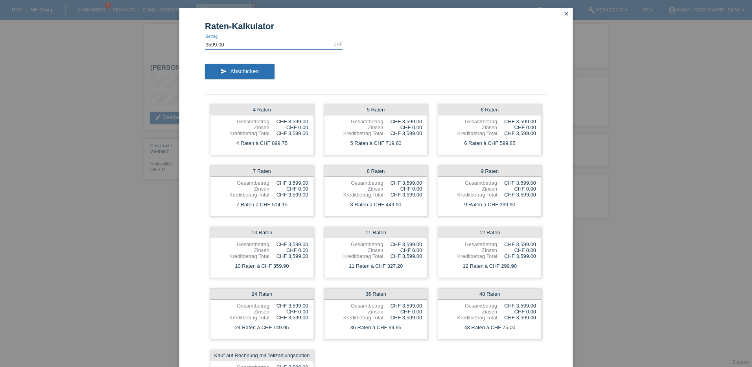 The height and width of the screenshot is (367, 752). Describe the element at coordinates (262, 171) in the screenshot. I see `div: 7 Raten` at that location.